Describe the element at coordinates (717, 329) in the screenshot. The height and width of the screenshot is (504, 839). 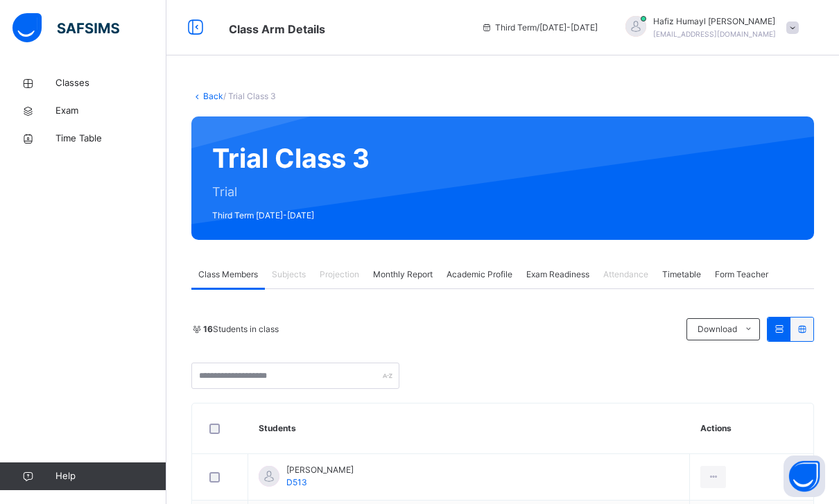
I see `span: Download` at that location.